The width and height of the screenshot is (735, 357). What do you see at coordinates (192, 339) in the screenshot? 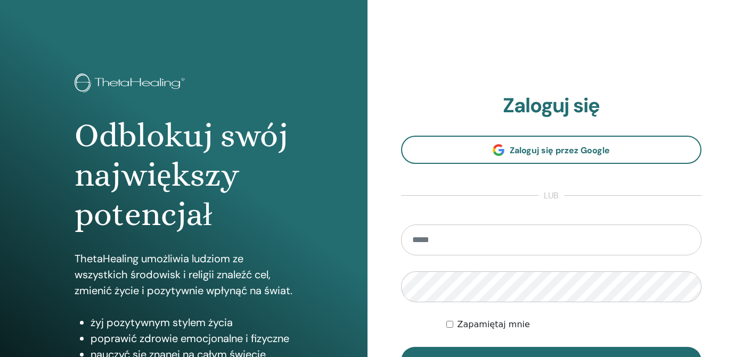
I see `li: poprawić zdrowie emocjonalne i fizyczne` at bounding box center [192, 339].